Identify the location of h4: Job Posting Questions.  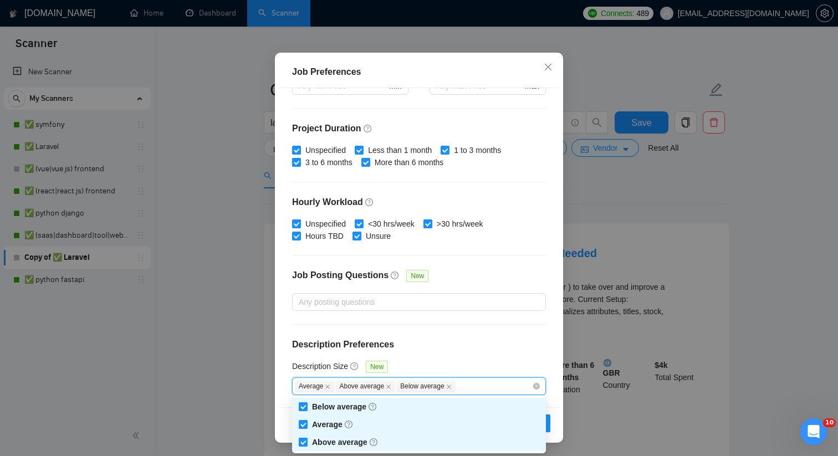
(340, 275).